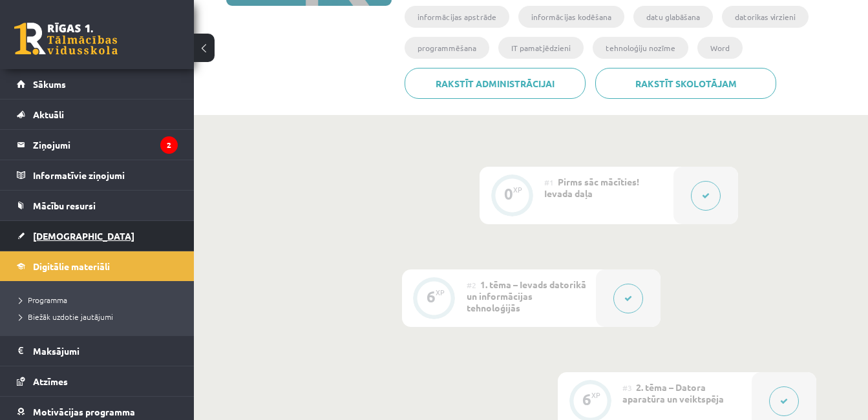 The width and height of the screenshot is (868, 420). Describe the element at coordinates (97, 205) in the screenshot. I see `a: Mācību resursi` at that location.